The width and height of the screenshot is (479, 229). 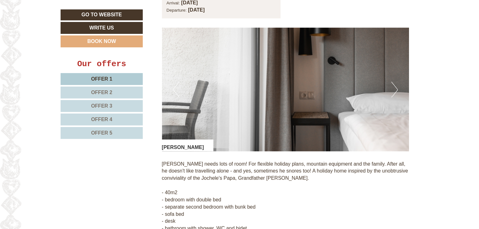 What do you see at coordinates (102, 79) in the screenshot?
I see `span: Offer 1` at bounding box center [102, 79].